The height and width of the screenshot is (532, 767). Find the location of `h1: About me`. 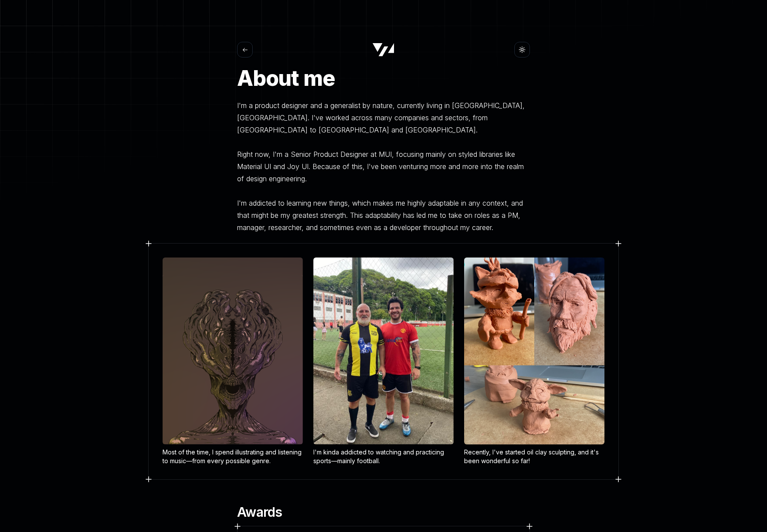

h1: About me is located at coordinates (384, 79).